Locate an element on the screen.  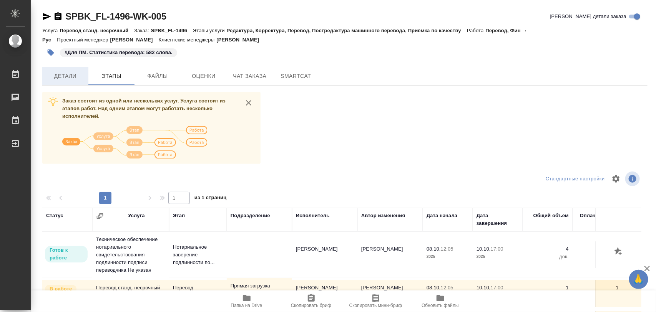
p: #Для ПМ. Статистика перевода: 582 слова. is located at coordinates (118, 53).